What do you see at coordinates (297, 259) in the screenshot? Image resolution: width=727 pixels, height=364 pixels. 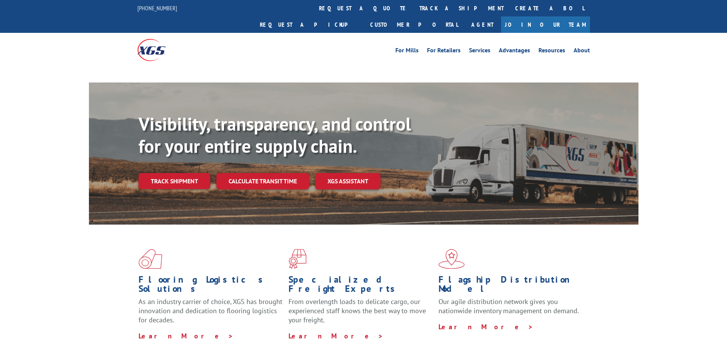 I see `img: xgs-icon-focused-on-flooring-red` at bounding box center [297, 259].